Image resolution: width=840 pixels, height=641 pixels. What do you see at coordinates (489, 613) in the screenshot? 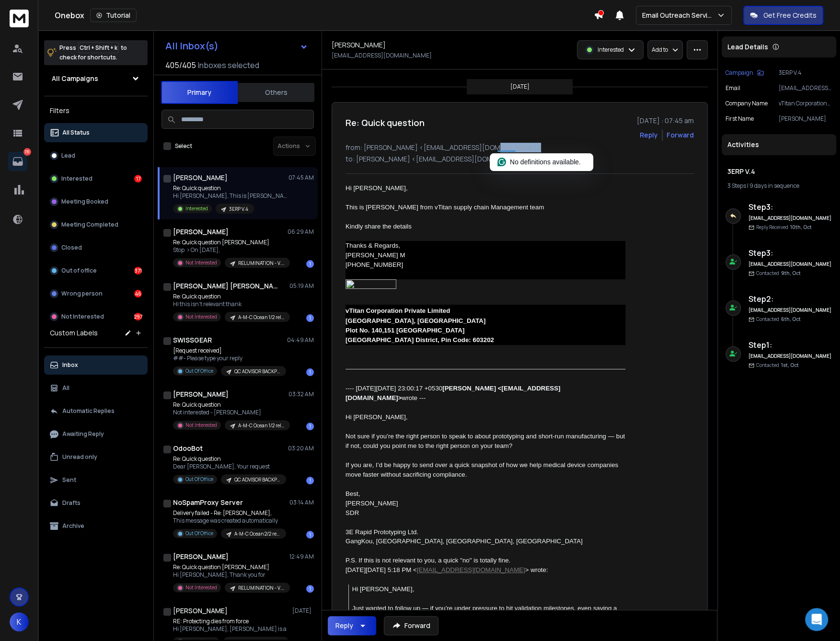
I see `div: Just wanted to follow up — if you’re under pressure to hit validation milestones, even saving a f...` at bounding box center [489, 613].